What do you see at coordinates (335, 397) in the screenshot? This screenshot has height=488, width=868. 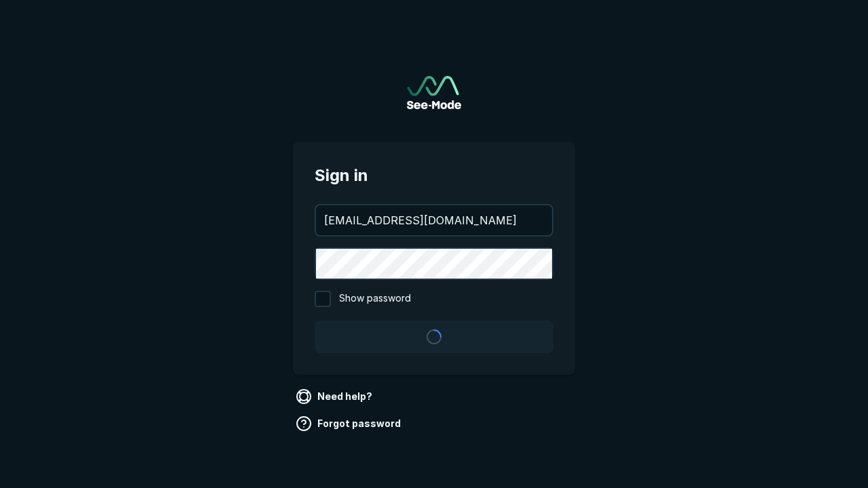 I see `a: Need help?` at bounding box center [335, 397].